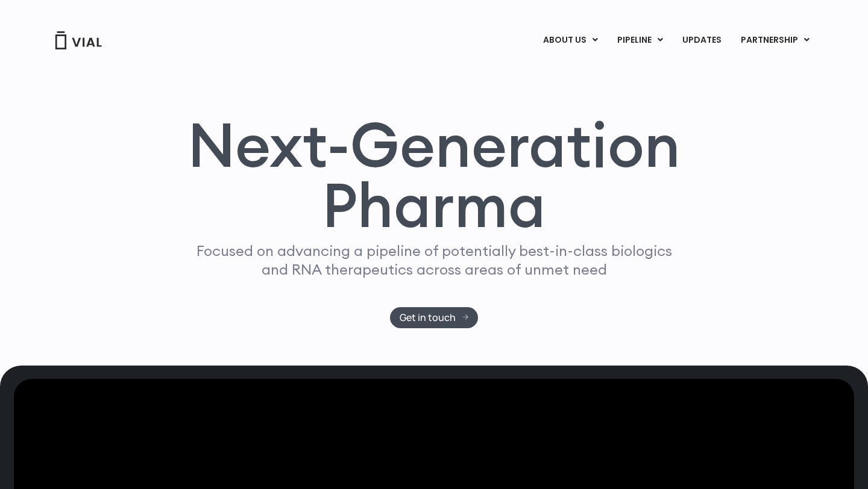  Describe the element at coordinates (79, 40) in the screenshot. I see `img: Vial Logo` at that location.